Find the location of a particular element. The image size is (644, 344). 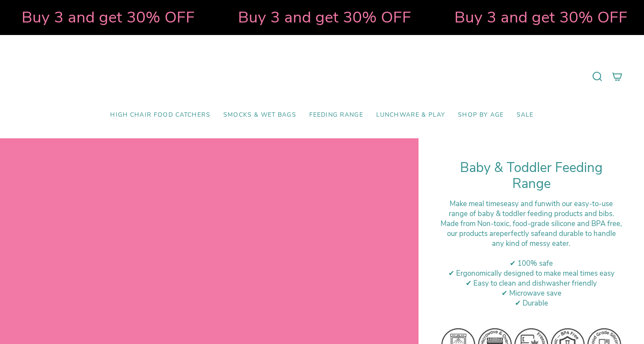

div: ✔ Durable is located at coordinates (531, 303).